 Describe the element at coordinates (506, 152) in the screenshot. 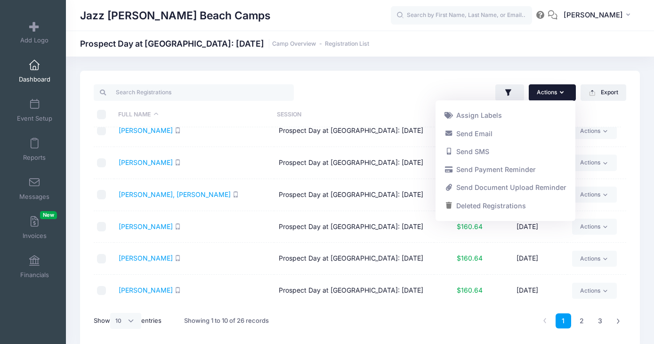

I see `a: Send SMS` at that location.